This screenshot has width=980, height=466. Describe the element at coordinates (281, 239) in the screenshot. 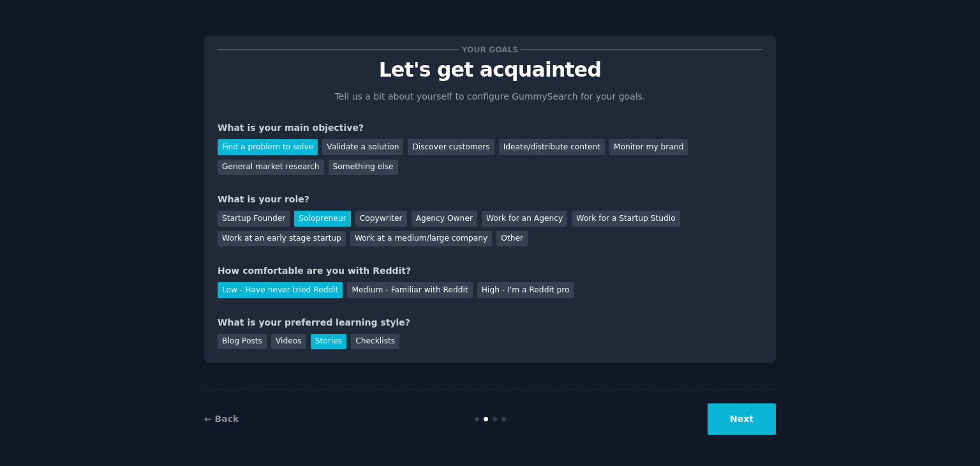

I see `div: Work at an early stage startup` at that location.